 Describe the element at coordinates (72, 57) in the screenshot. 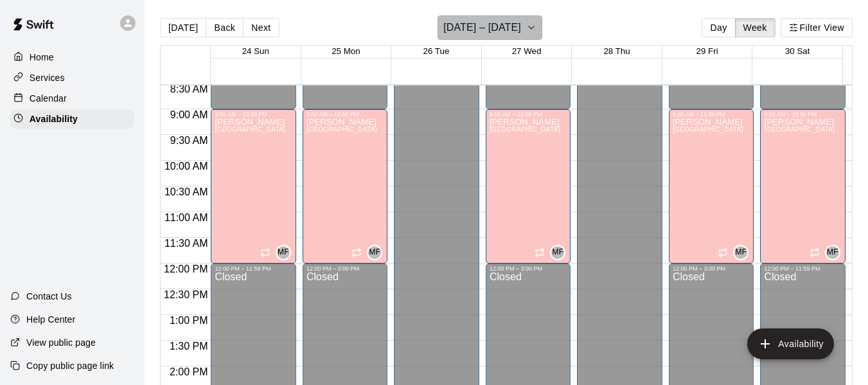

I see `a: Home` at that location.